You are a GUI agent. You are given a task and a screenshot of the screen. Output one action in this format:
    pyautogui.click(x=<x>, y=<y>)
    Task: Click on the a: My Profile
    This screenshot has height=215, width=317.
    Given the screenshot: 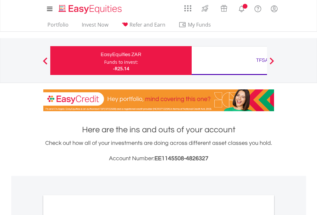 What is the action you would take?
    pyautogui.click(x=274, y=9)
    